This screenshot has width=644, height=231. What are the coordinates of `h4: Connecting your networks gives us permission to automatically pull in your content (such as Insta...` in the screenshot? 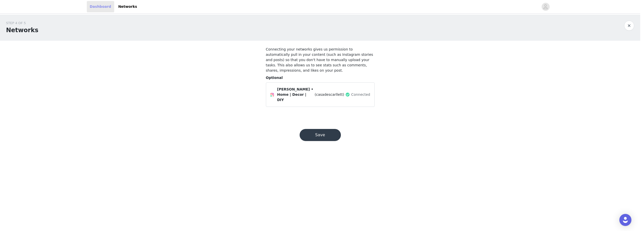 It's located at (320, 60).